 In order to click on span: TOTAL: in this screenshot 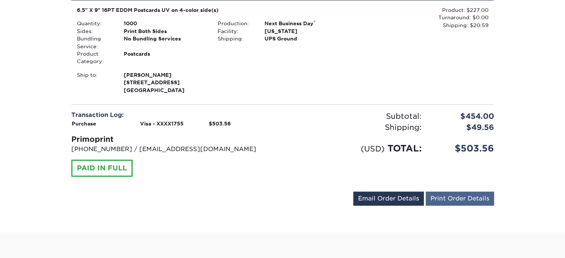, I will do `click(405, 148)`.